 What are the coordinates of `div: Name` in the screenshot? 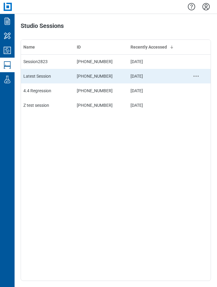 It's located at (48, 47).